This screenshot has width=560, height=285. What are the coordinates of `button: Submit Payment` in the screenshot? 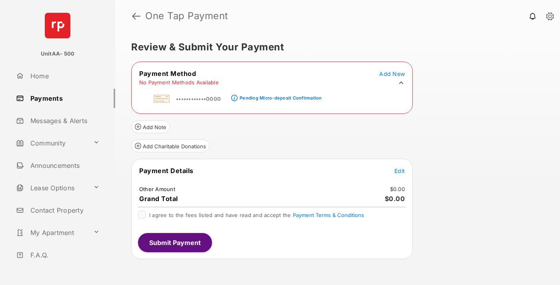 It's located at (175, 243).